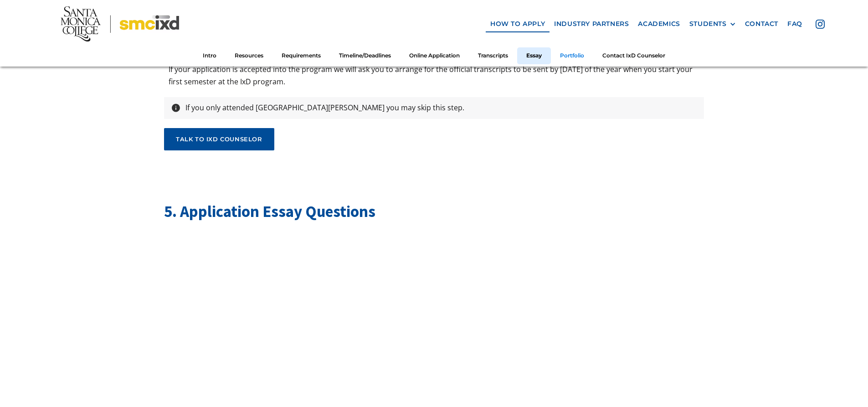  What do you see at coordinates (572, 55) in the screenshot?
I see `a: Portfolio` at bounding box center [572, 55].